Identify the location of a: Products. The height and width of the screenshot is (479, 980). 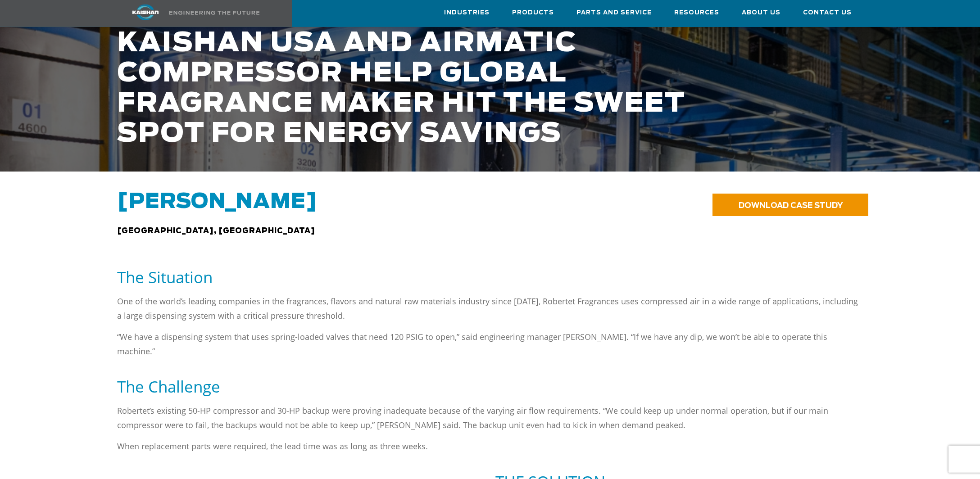
(533, 13).